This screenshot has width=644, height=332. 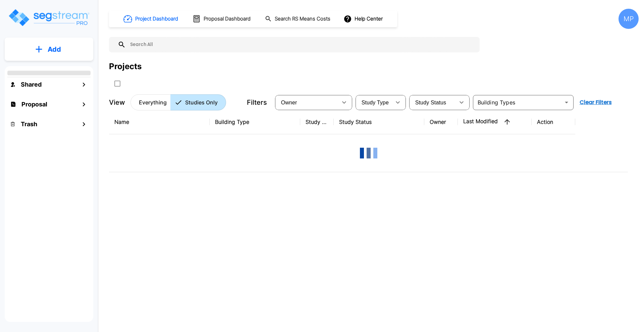 What do you see at coordinates (301, 45) in the screenshot?
I see `input: Search All` at bounding box center [301, 45].